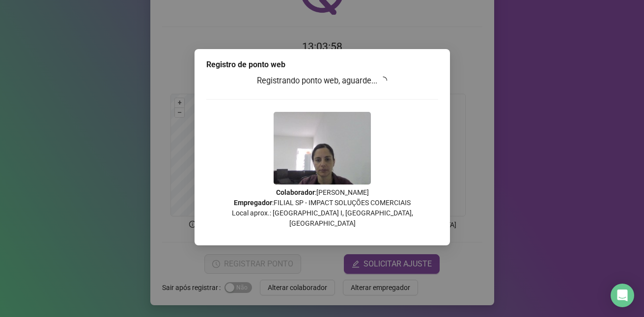 The height and width of the screenshot is (317, 644). What do you see at coordinates (622, 296) in the screenshot?
I see `div: Open Intercom Messenger` at bounding box center [622, 296].